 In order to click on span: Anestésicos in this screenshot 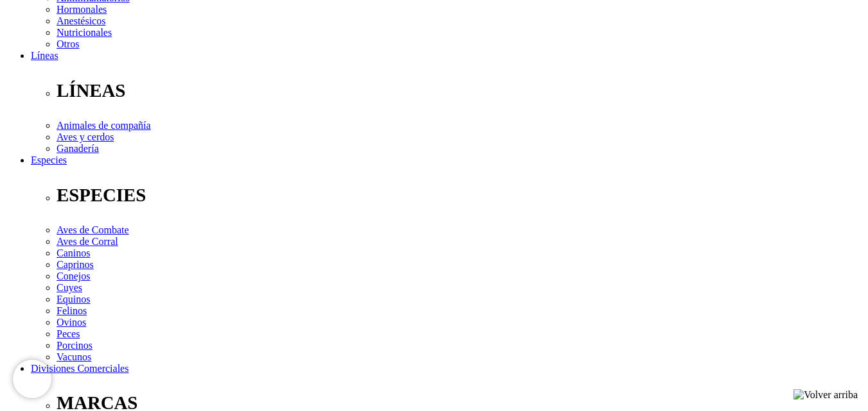, I will do `click(81, 21)`.